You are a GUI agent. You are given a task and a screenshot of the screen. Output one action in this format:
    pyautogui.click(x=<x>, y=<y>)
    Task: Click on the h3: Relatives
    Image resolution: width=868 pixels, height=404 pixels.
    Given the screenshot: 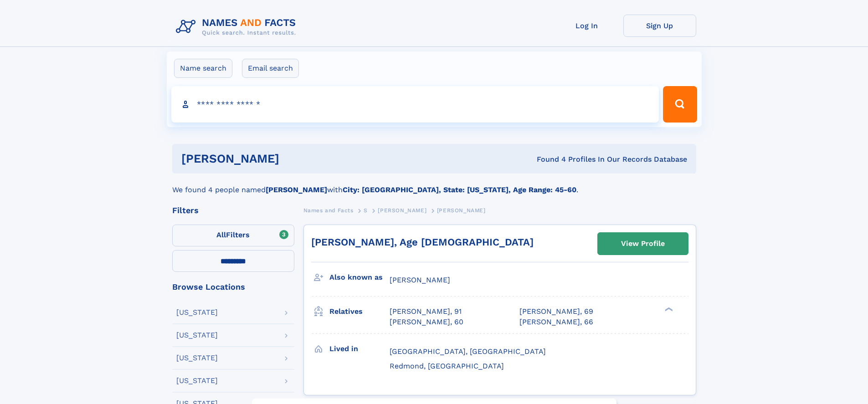 What is the action you would take?
    pyautogui.click(x=360, y=312)
    